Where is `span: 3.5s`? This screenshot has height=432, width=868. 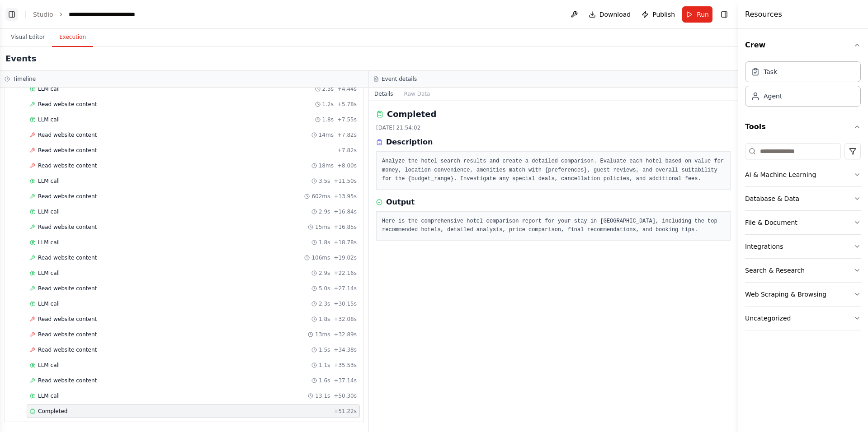
span: 3.5s is located at coordinates (324, 181).